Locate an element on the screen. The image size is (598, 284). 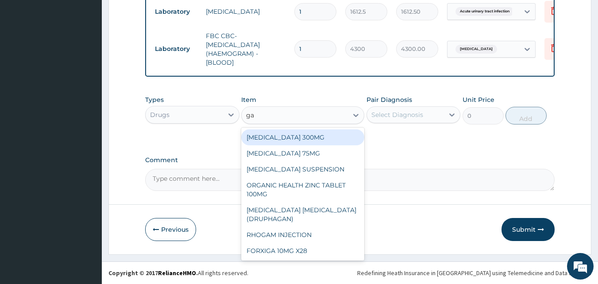
textarea: Type your message and hit 'Enter' is located at coordinates (86, 205).